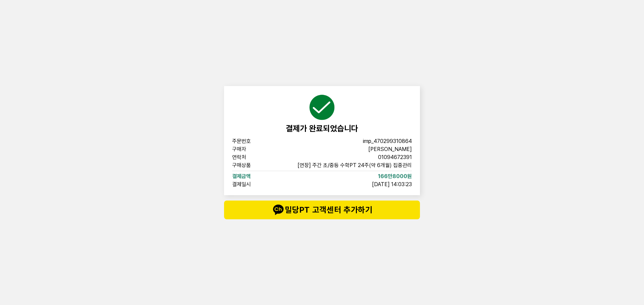 Image resolution: width=644 pixels, height=305 pixels. Describe the element at coordinates (354, 166) in the screenshot. I see `span: [연장] 주간 초/중등 수학PT 24주(약 6개월) 집중관리` at that location.